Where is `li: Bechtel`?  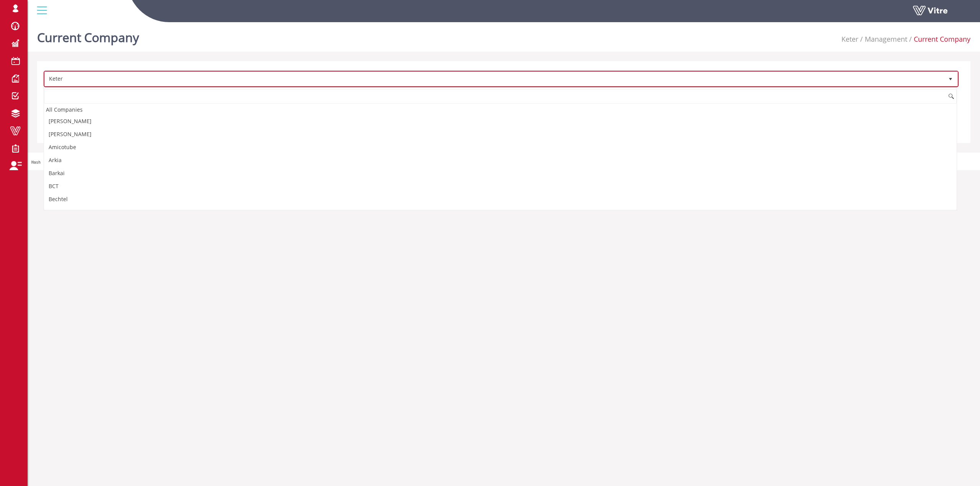
li: Bechtel is located at coordinates (500, 199).